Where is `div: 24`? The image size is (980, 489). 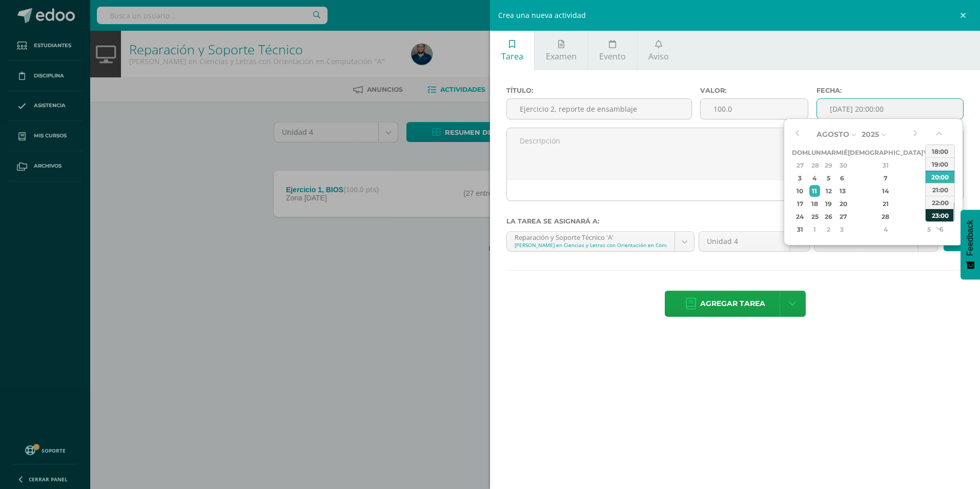 div: 24 is located at coordinates (799, 216).